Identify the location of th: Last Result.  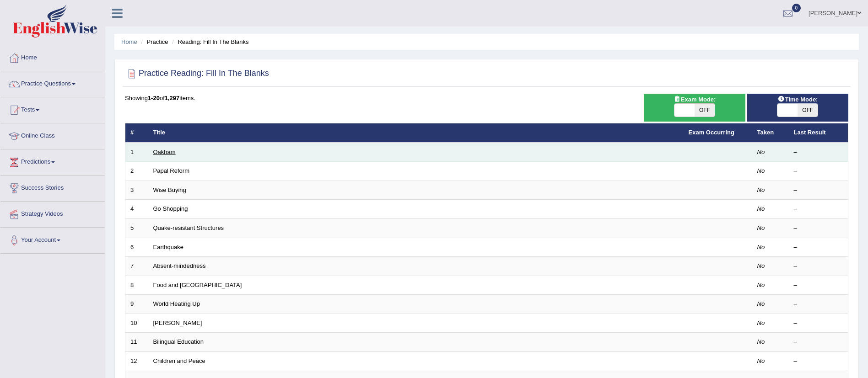
(819, 133).